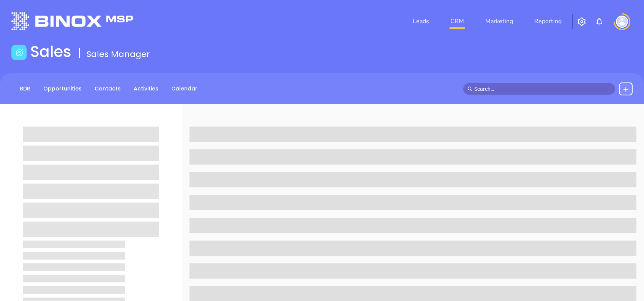 This screenshot has height=301, width=644. Describe the element at coordinates (622, 22) in the screenshot. I see `img: user` at that location.